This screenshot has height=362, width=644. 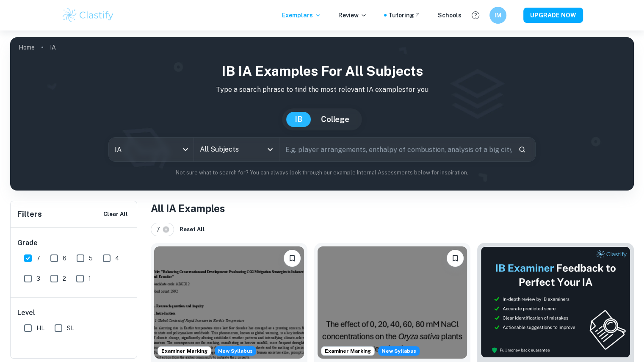 I want to click on span: 6, so click(x=65, y=259).